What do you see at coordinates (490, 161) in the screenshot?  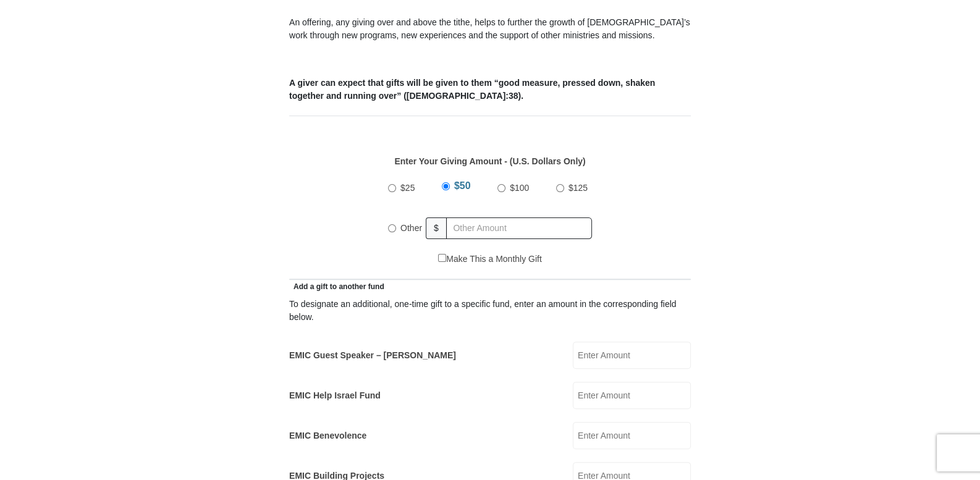 I see `strong: Enter Your Giving Amount - (U.S. Dollars Only)` at bounding box center [490, 161].